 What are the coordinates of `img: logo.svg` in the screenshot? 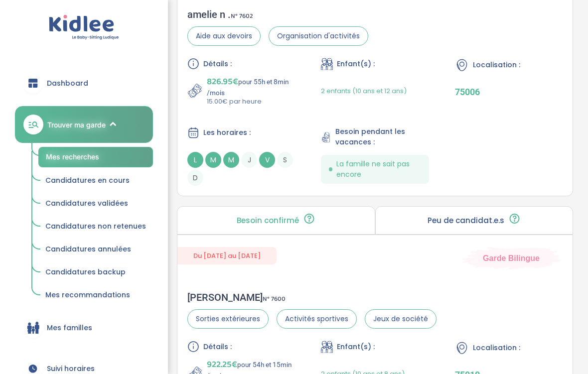 It's located at (84, 27).